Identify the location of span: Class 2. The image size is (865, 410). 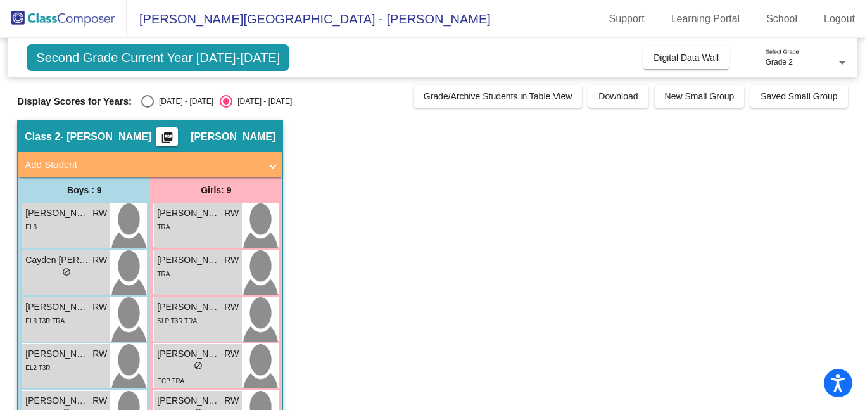
(42, 137).